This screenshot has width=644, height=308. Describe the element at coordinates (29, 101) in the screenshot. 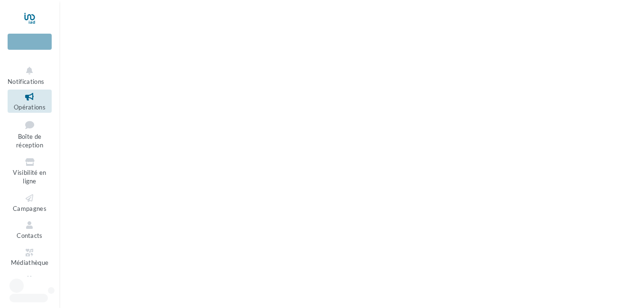

I see `a: Opérations` at that location.